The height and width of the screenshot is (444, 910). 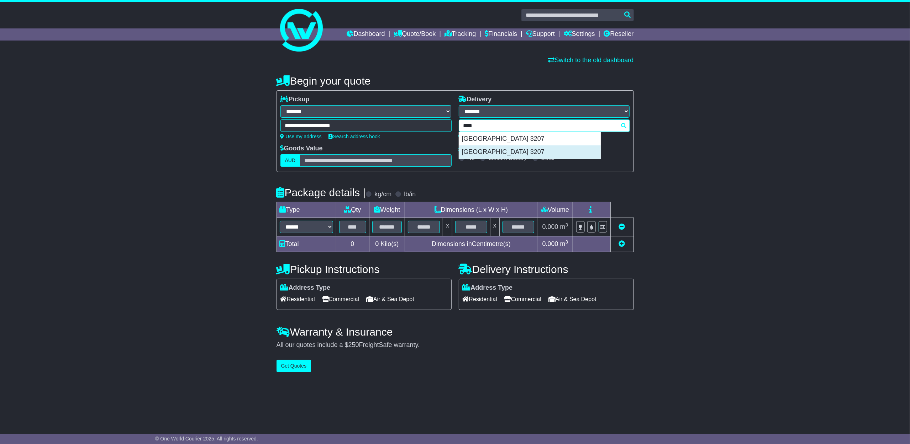 I want to click on a: Switch to the old dashboard, so click(x=591, y=60).